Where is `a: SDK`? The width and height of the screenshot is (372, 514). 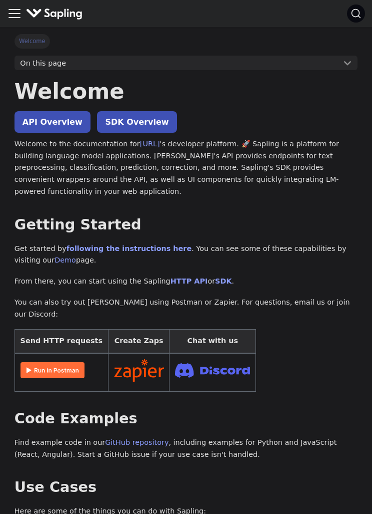
a: SDK is located at coordinates (223, 281).